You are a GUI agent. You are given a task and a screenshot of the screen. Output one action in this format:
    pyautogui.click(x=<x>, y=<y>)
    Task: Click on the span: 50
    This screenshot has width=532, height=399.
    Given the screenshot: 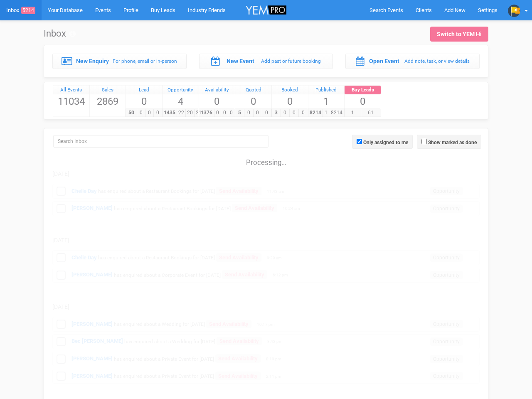 What is the action you would take?
    pyautogui.click(x=131, y=113)
    